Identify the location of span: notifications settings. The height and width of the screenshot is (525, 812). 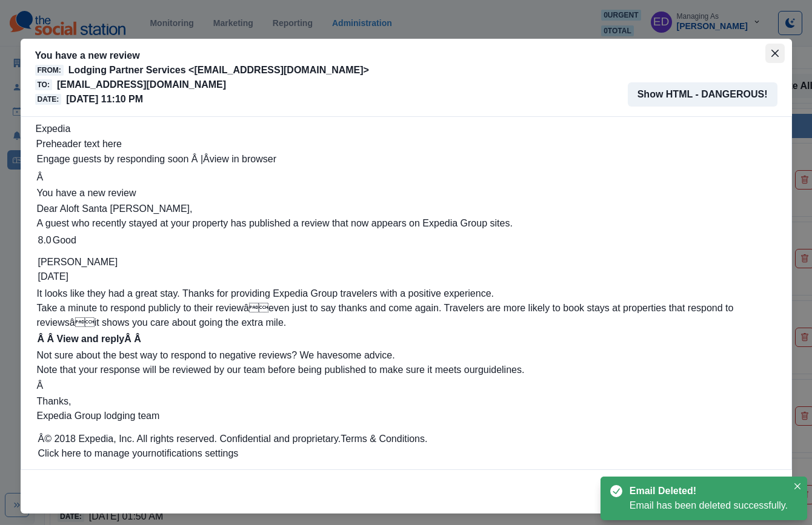
(194, 453).